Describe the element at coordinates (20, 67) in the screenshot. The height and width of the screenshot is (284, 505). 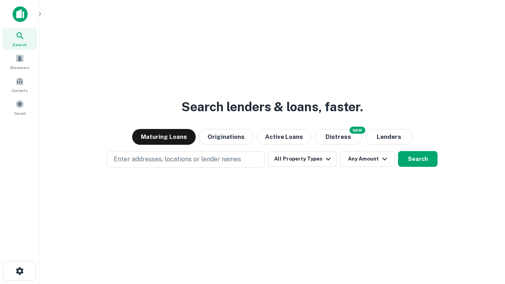
I see `span: Borrowers` at that location.